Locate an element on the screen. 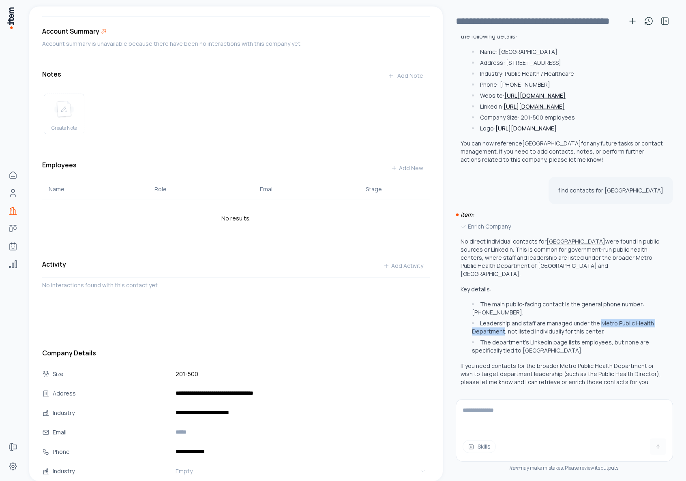  button: View history is located at coordinates (649, 21).